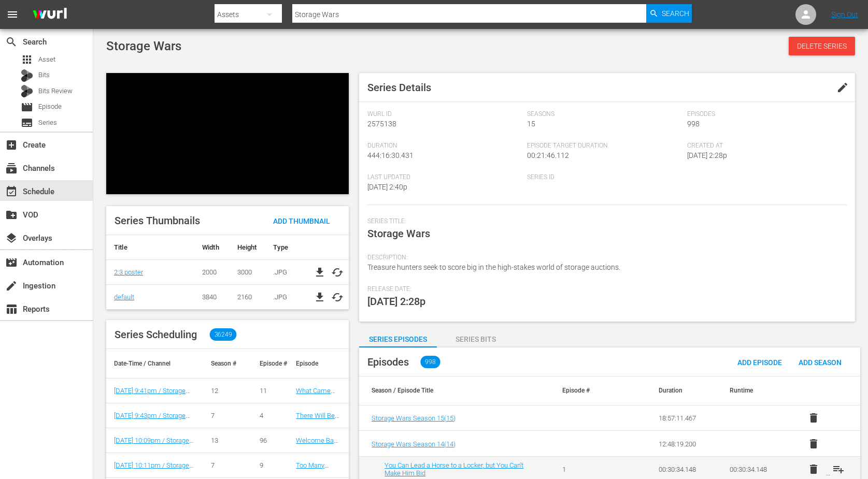  What do you see at coordinates (11, 285) in the screenshot?
I see `span: Ingestion` at bounding box center [11, 285].